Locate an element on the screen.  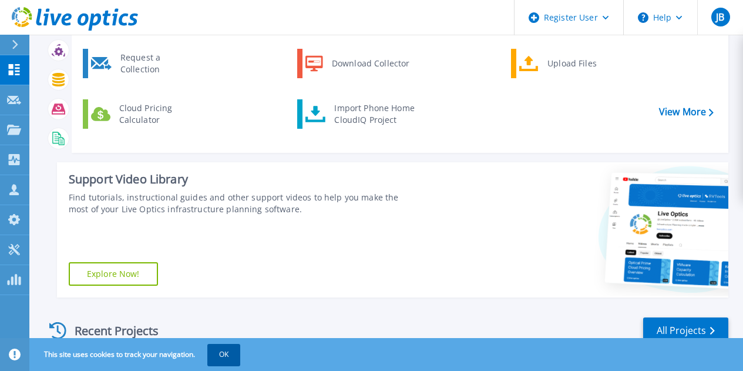
a: View More is located at coordinates (686, 112).